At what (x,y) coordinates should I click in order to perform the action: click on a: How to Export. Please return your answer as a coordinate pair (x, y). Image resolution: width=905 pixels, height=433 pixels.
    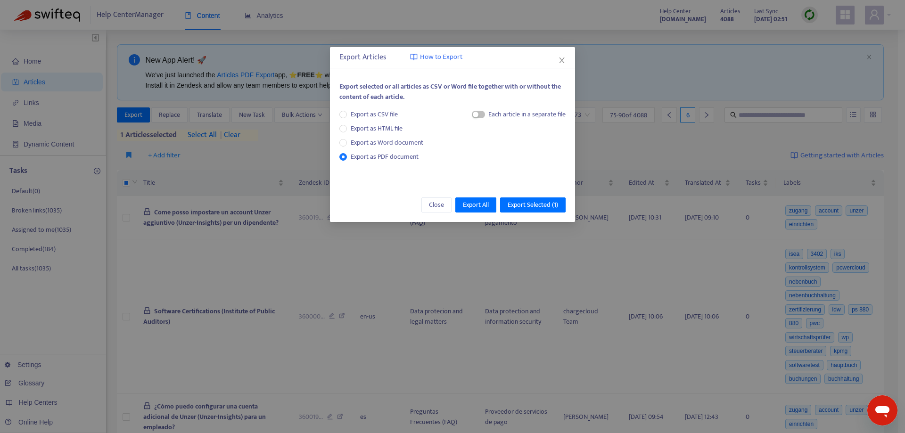
    Looking at the image, I should click on (436, 57).